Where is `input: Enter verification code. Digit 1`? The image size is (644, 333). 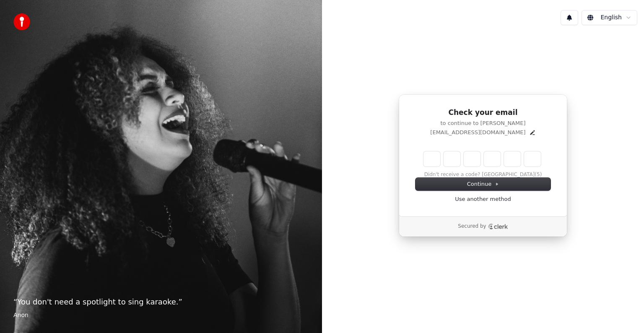
input: Enter verification code. Digit 1 is located at coordinates (432, 159).